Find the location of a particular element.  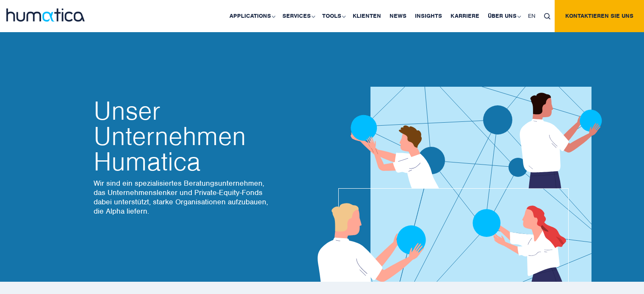

img: about_banner1 is located at coordinates (459, 160).